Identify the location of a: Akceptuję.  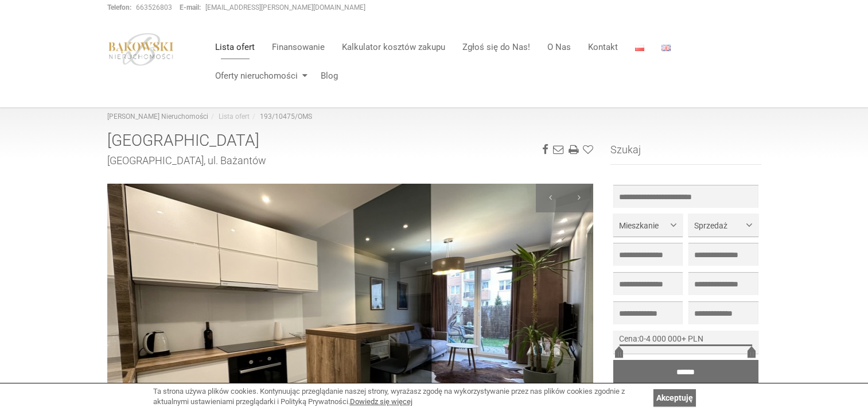
(675, 397).